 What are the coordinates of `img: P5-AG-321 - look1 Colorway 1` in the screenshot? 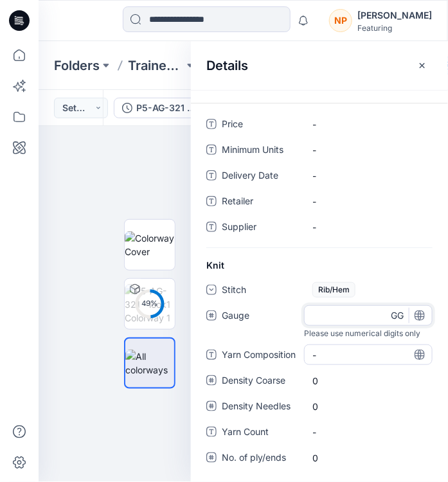 It's located at (150, 304).